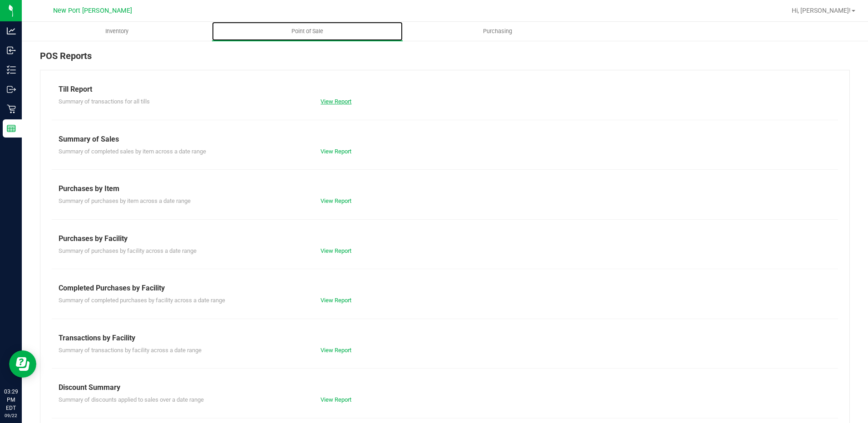 The height and width of the screenshot is (423, 868). Describe the element at coordinates (127, 251) in the screenshot. I see `span: Summary of purchases by facility across a date range` at that location.